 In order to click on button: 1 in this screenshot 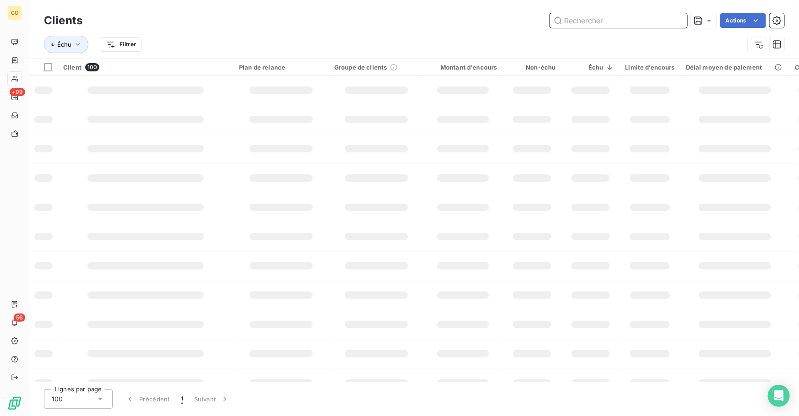, I will do `click(182, 399)`.